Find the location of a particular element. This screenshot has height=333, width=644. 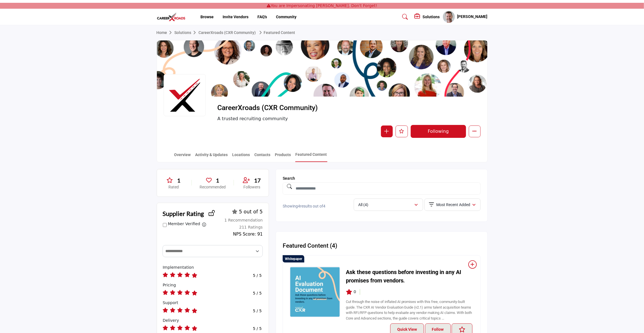

a: Solutions is located at coordinates (187, 33).